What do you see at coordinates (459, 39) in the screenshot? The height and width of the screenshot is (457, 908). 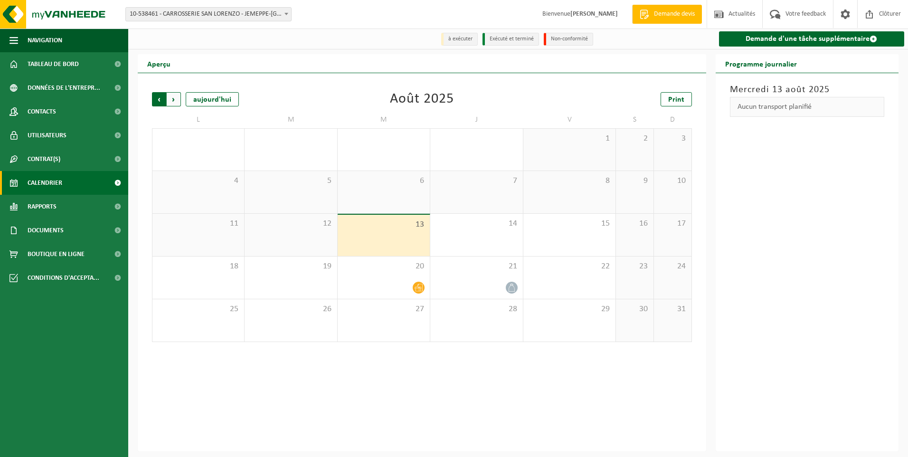 I see `li: à exécuter` at bounding box center [459, 39].